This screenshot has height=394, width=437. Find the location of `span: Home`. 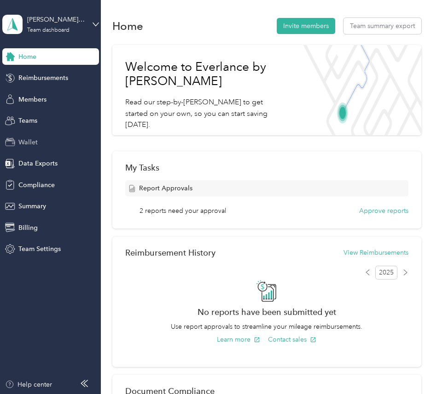

span: Home is located at coordinates (27, 57).